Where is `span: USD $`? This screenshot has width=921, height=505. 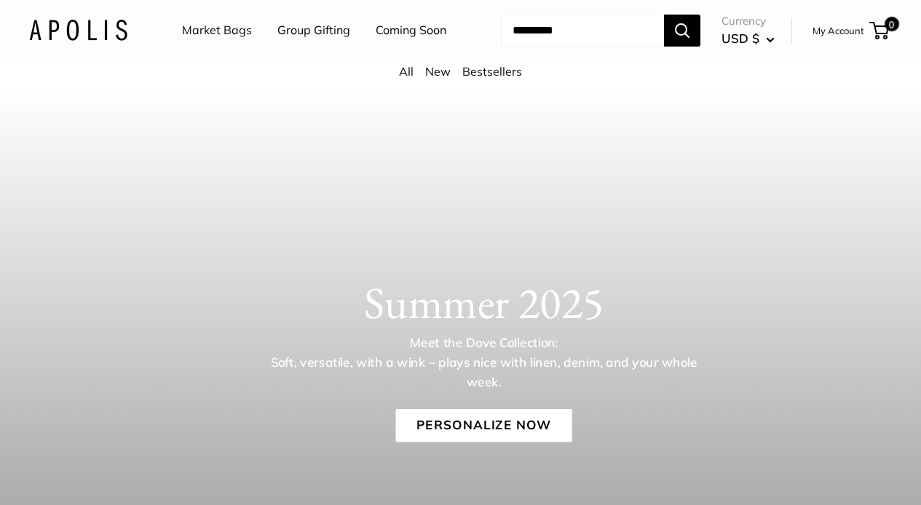
span: USD $ is located at coordinates (740, 38).